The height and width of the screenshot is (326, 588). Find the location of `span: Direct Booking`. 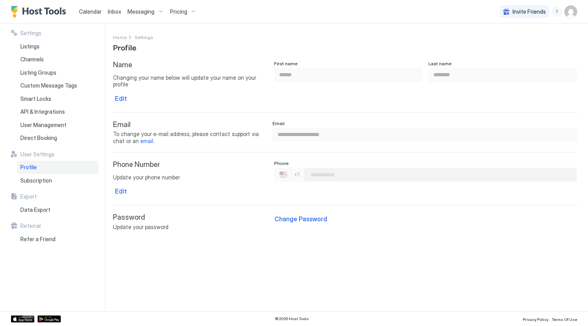

span: Direct Booking is located at coordinates (39, 138).